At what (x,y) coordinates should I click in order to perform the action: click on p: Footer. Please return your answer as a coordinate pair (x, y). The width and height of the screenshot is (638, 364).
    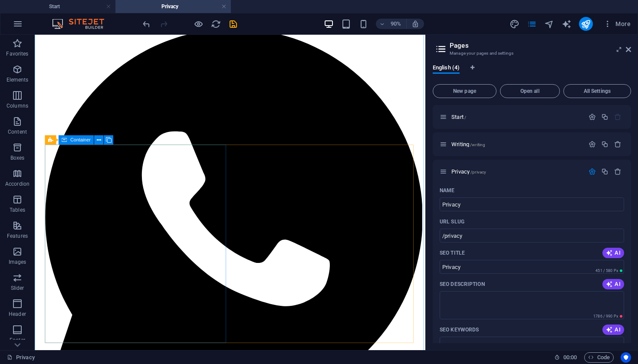
    Looking at the image, I should click on (17, 340).